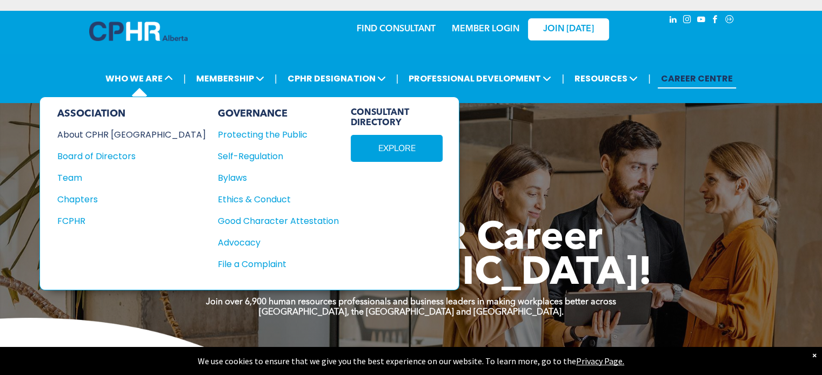 This screenshot has height=375, width=822. I want to click on img: A blue and white logo for cp alberta, so click(138, 31).